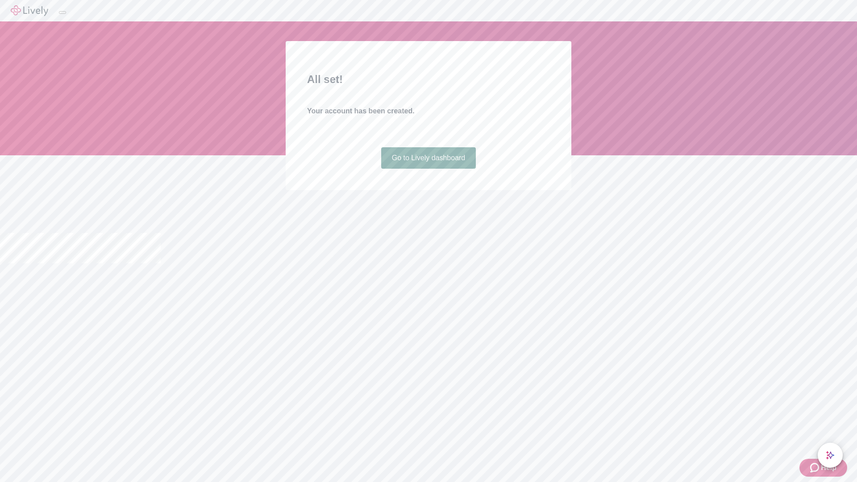 The height and width of the screenshot is (482, 857). Describe the element at coordinates (828, 468) in the screenshot. I see `span: Help` at that location.